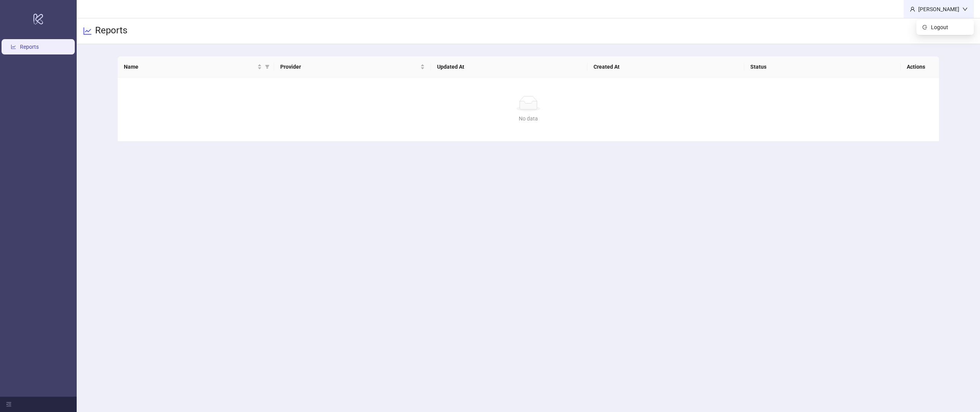 The height and width of the screenshot is (412, 980). Describe the element at coordinates (349, 66) in the screenshot. I see `span: Provider` at that location.